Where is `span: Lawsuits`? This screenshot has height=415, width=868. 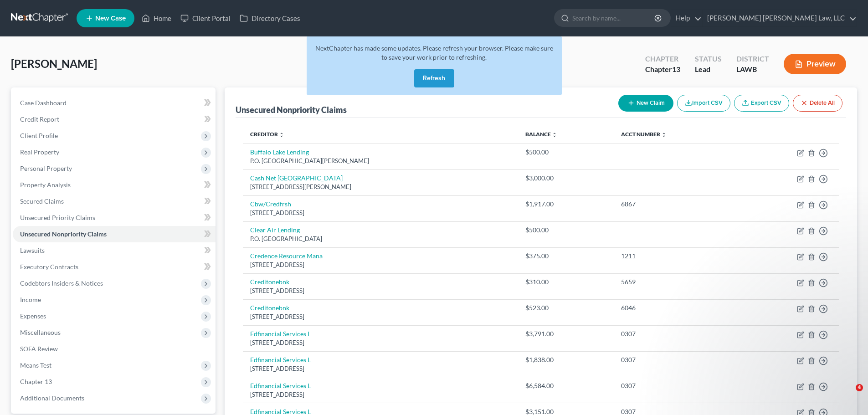 span: Lawsuits is located at coordinates (32, 250).